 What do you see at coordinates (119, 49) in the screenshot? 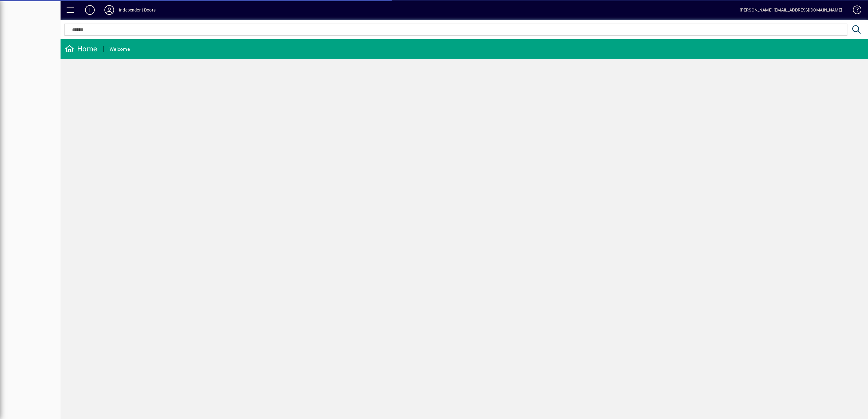
I see `div: Welcome` at bounding box center [119, 49].